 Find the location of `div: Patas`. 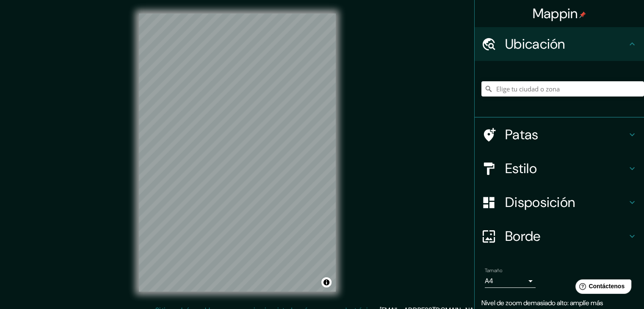

div: Patas is located at coordinates (559, 135).